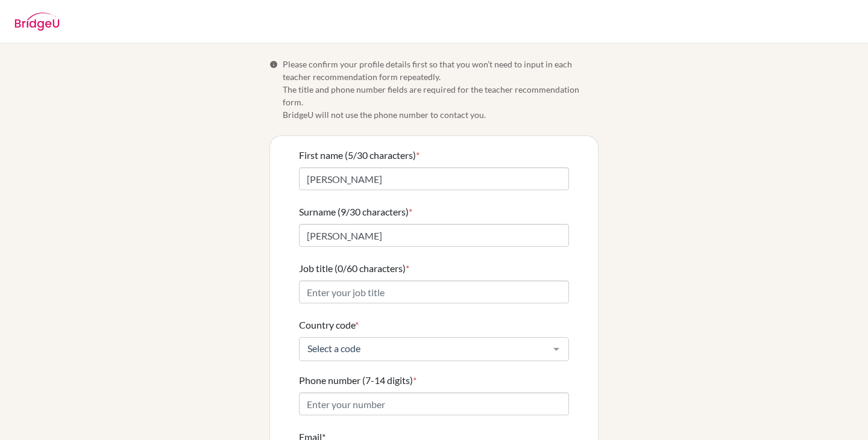  Describe the element at coordinates (274, 65) in the screenshot. I see `span: Info` at that location.